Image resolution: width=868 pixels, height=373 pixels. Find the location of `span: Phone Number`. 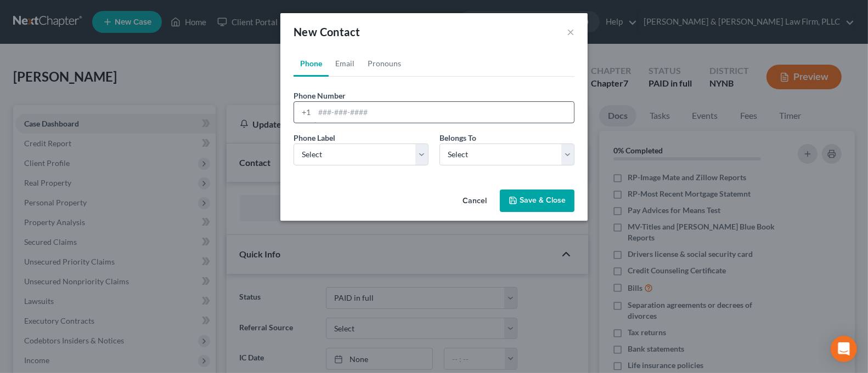

span: Phone Number is located at coordinates (319, 95).